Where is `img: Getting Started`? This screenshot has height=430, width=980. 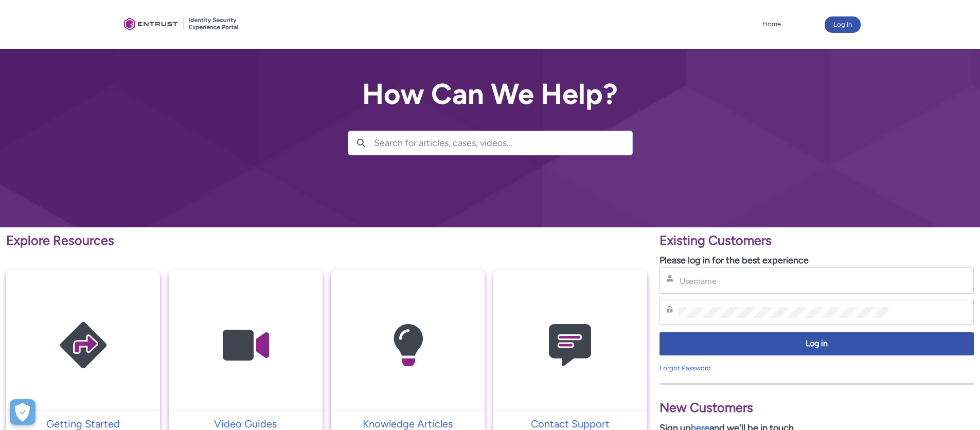 img: Getting Started is located at coordinates (83, 345).